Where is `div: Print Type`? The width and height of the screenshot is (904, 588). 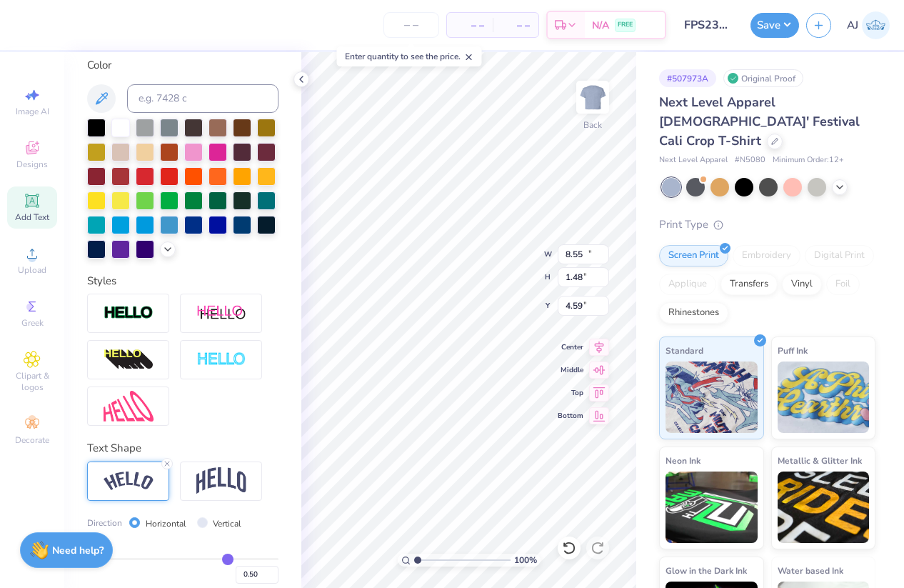 div: Print Type is located at coordinates (767, 224).